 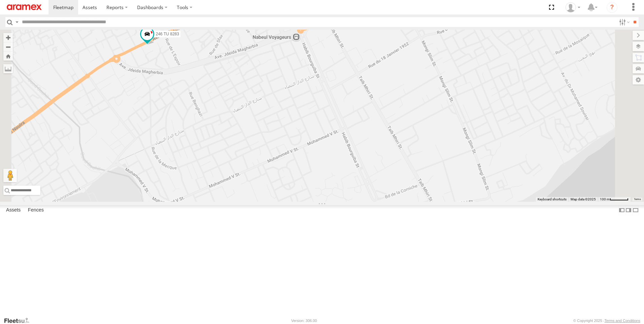 I want to click on a: Visit our Website, so click(x=19, y=321).